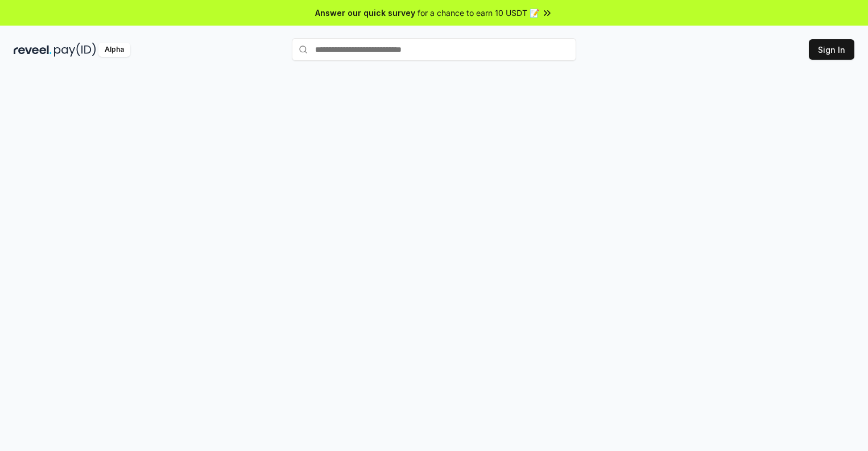 This screenshot has width=868, height=451. What do you see at coordinates (365, 12) in the screenshot?
I see `span: Answer our quick survey` at bounding box center [365, 12].